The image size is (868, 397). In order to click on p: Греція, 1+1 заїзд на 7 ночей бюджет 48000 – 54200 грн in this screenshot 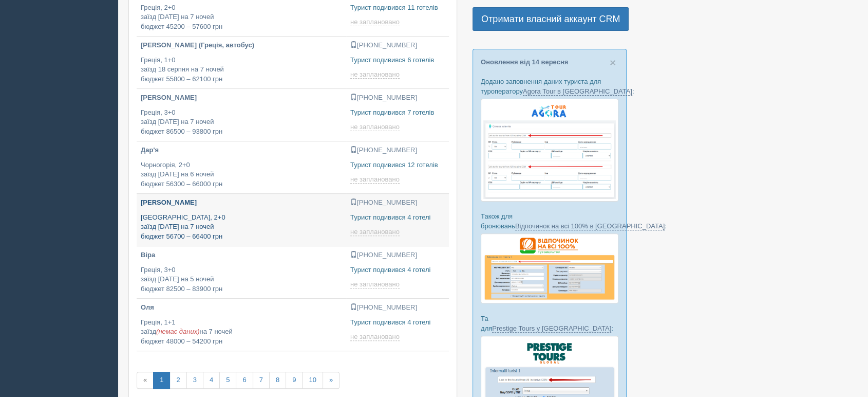, I will do `click(242, 332)`.